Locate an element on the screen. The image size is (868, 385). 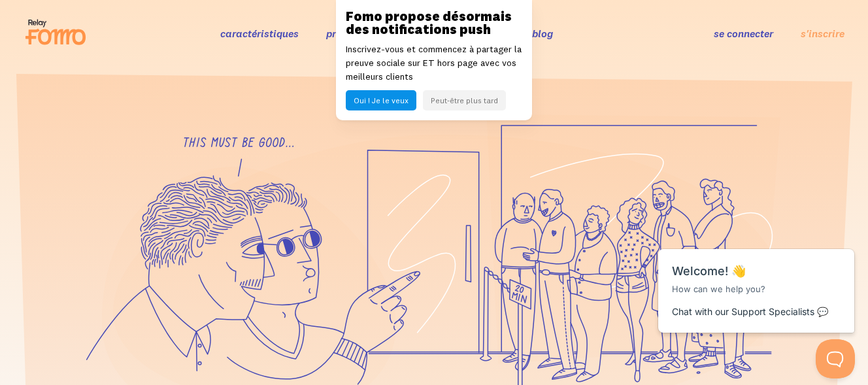
font: Oui ! Je le veux is located at coordinates (382, 100).